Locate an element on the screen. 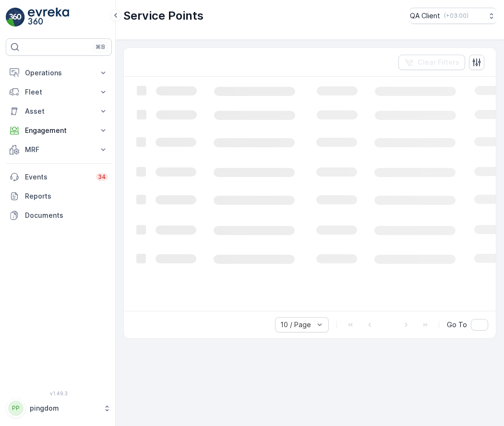 Image resolution: width=504 pixels, height=426 pixels. button: Clear Filters is located at coordinates (431, 63).